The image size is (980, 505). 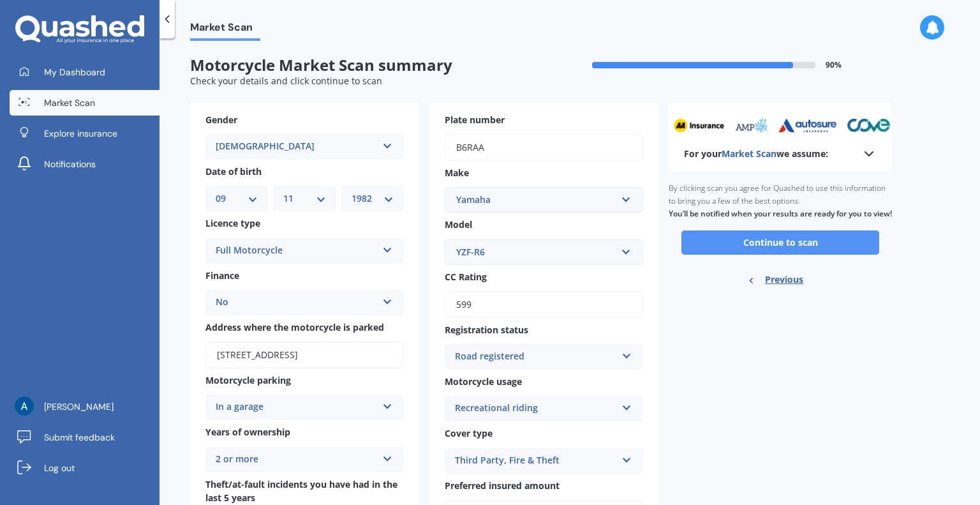 I want to click on input: Enter plate number, so click(x=543, y=148).